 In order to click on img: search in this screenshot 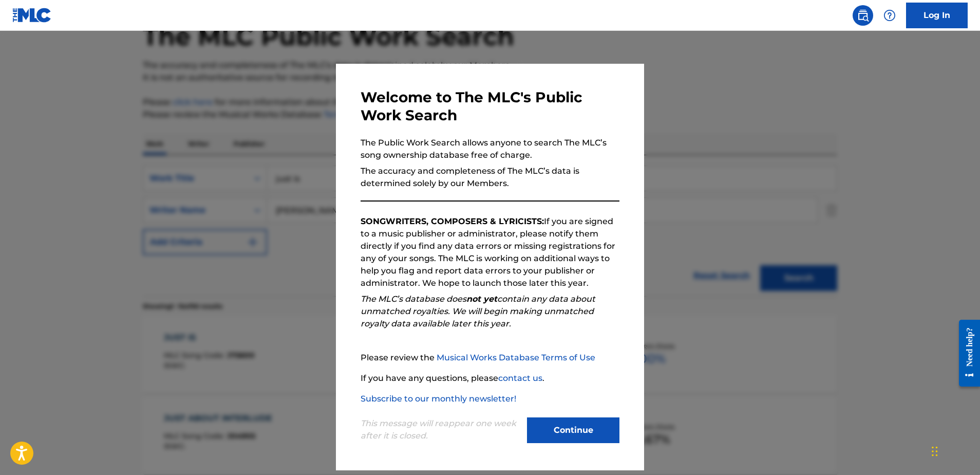, I will do `click(863, 16)`.